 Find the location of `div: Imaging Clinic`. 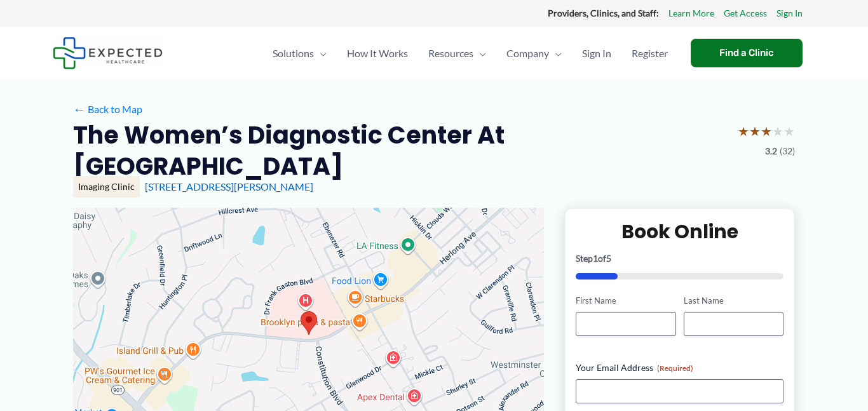

div: Imaging Clinic is located at coordinates (106, 187).